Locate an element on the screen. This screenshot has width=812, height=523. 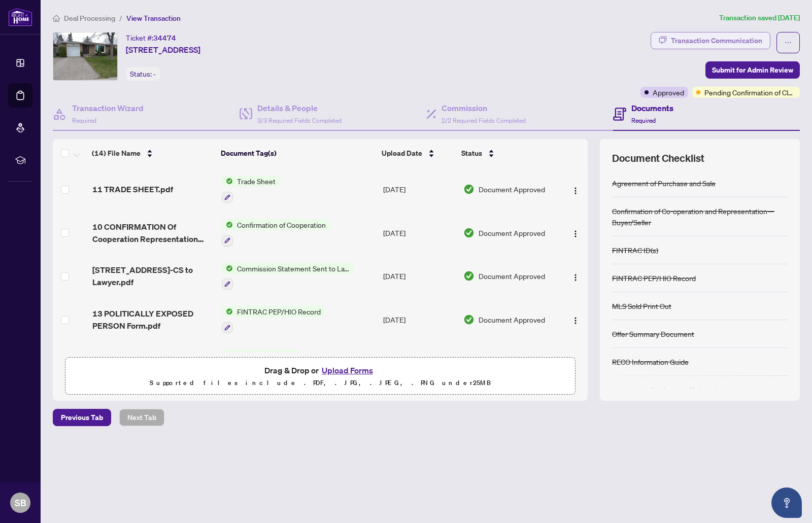
button: Transaction Communication is located at coordinates (711, 41).